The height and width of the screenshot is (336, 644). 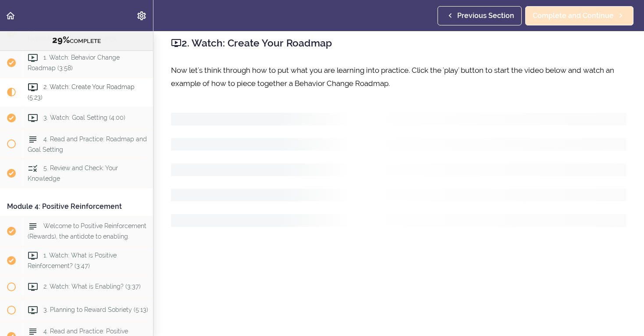 What do you see at coordinates (81, 92) in the screenshot?
I see `span: 2. Watch: Create Your Roadmap (5:23)` at bounding box center [81, 92].